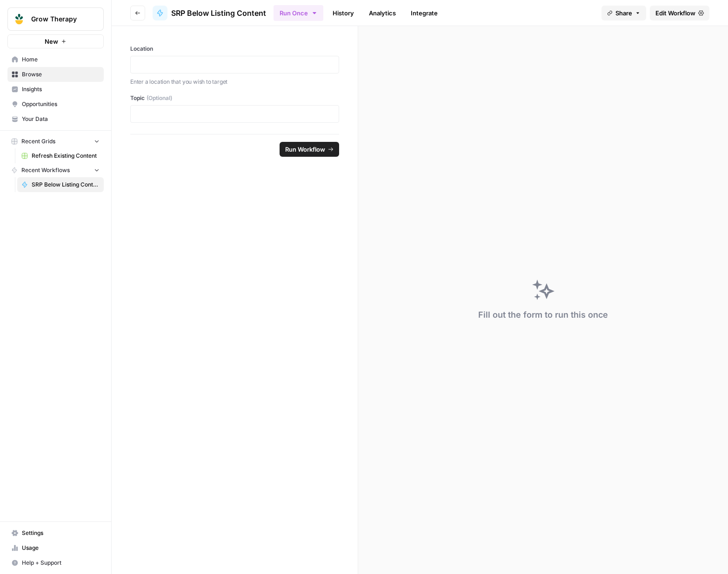 The image size is (728, 574). I want to click on button: Recent Workflows, so click(56, 170).